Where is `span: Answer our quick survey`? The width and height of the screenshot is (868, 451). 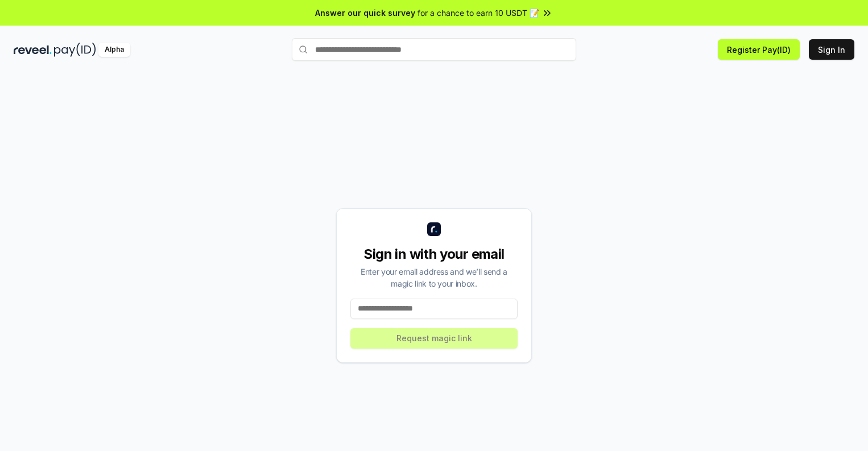 span: Answer our quick survey is located at coordinates (365, 13).